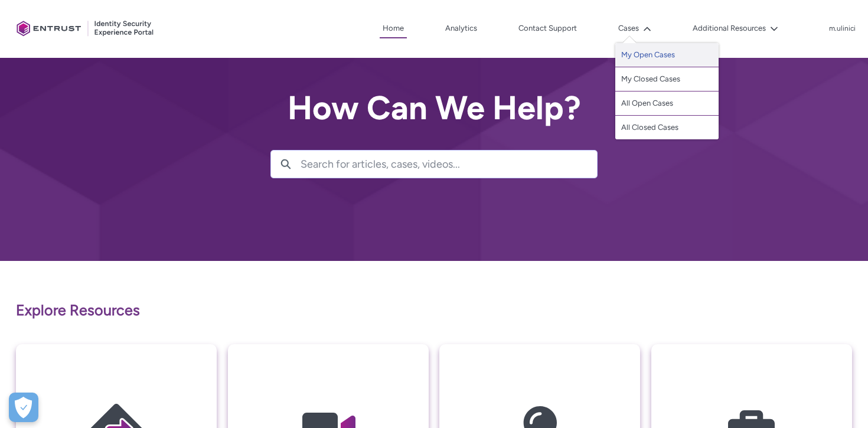 This screenshot has height=428, width=868. I want to click on input: Search for articles, cases, videos..., so click(449, 164).